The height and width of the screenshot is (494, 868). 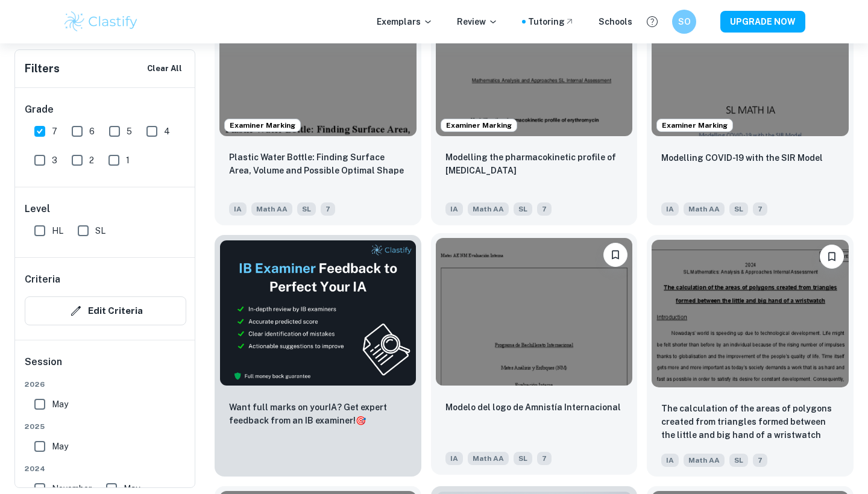 What do you see at coordinates (105, 384) in the screenshot?
I see `span: 2026` at bounding box center [105, 384].